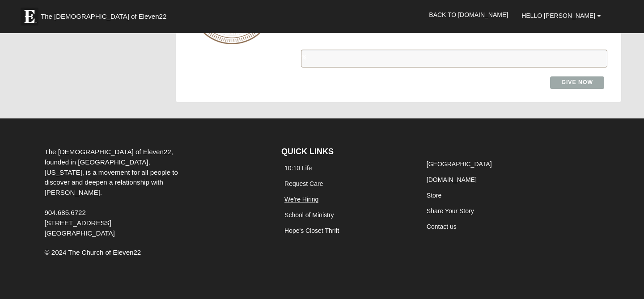 The width and height of the screenshot is (644, 299). Describe the element at coordinates (441, 227) in the screenshot. I see `a: Contact us` at that location.